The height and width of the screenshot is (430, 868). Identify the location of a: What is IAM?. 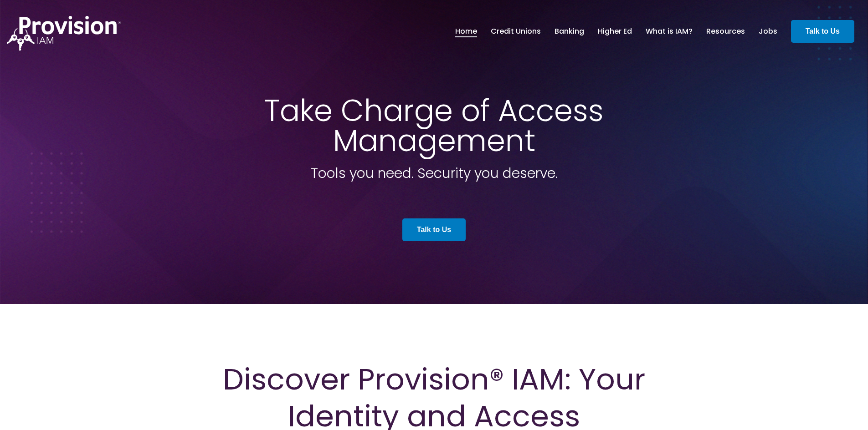
(669, 32).